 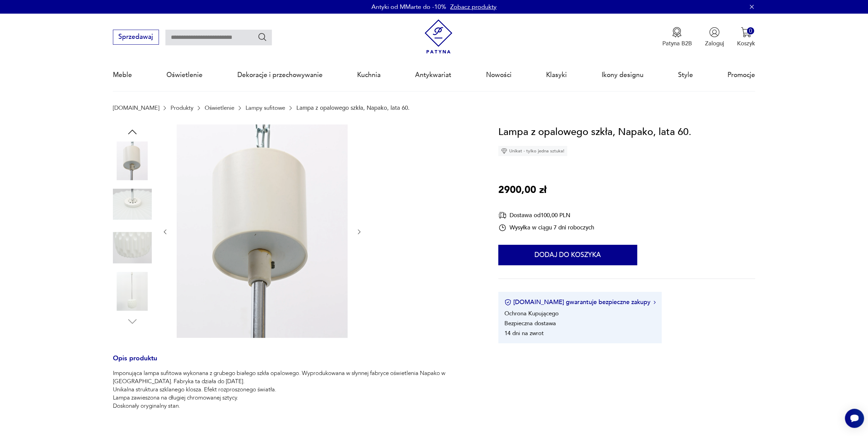 I want to click on a: Klasyki, so click(x=556, y=75).